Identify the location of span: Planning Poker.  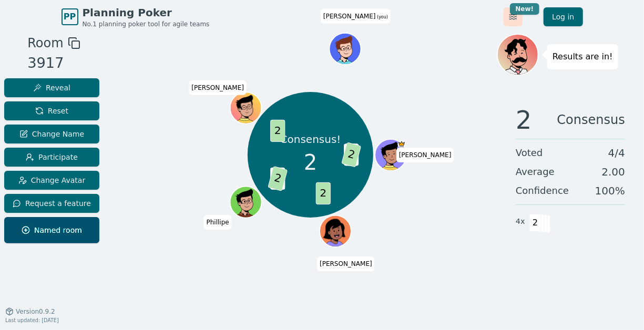
(146, 13).